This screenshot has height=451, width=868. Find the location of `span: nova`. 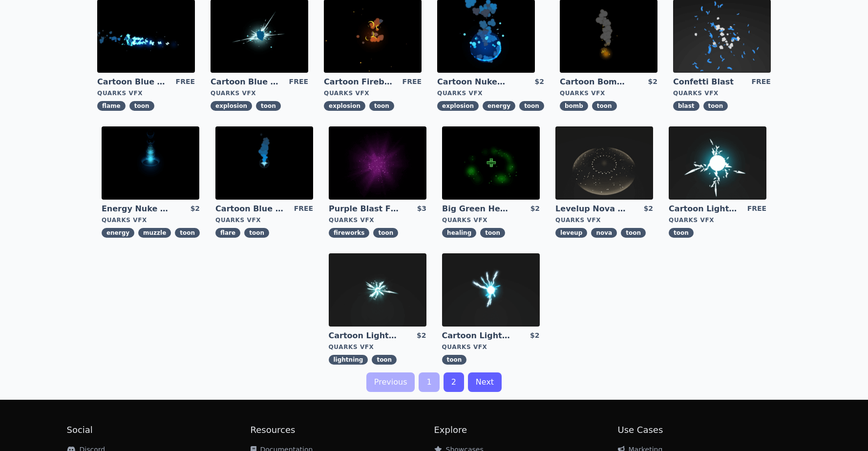

span: nova is located at coordinates (603, 233).